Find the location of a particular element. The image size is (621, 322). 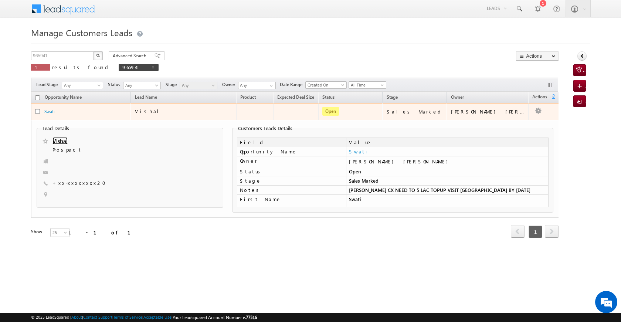

td: Status is located at coordinates (291, 172).